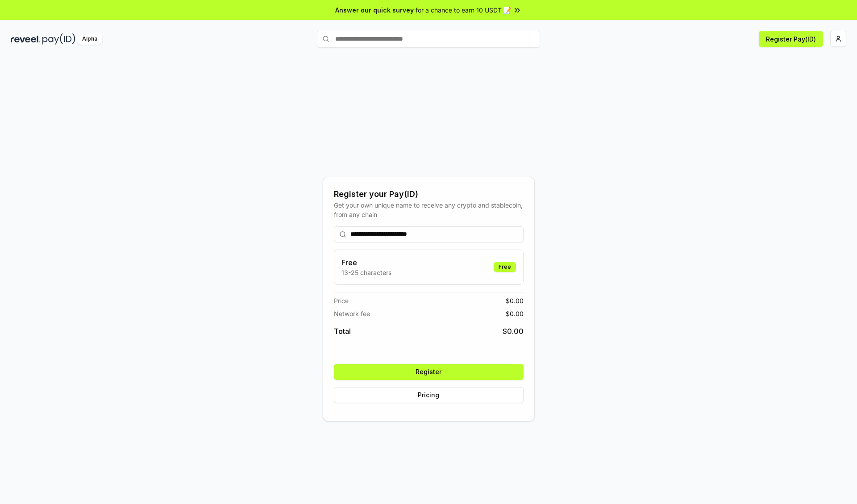 This screenshot has height=504, width=857. Describe the element at coordinates (429, 372) in the screenshot. I see `button: Register` at that location.